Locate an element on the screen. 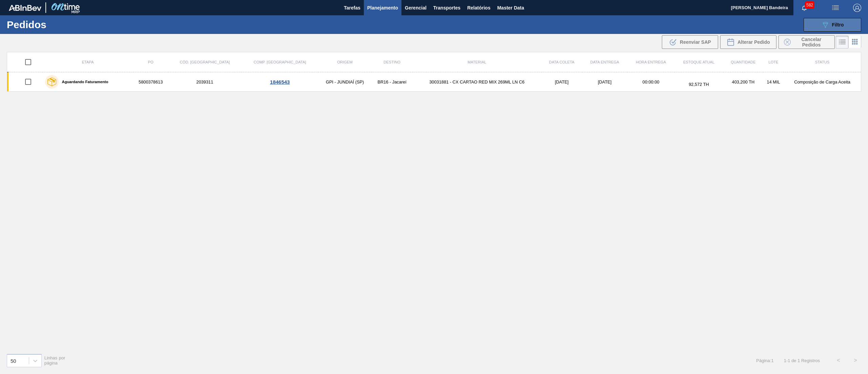  div: Visão em Lista is located at coordinates (842, 42).